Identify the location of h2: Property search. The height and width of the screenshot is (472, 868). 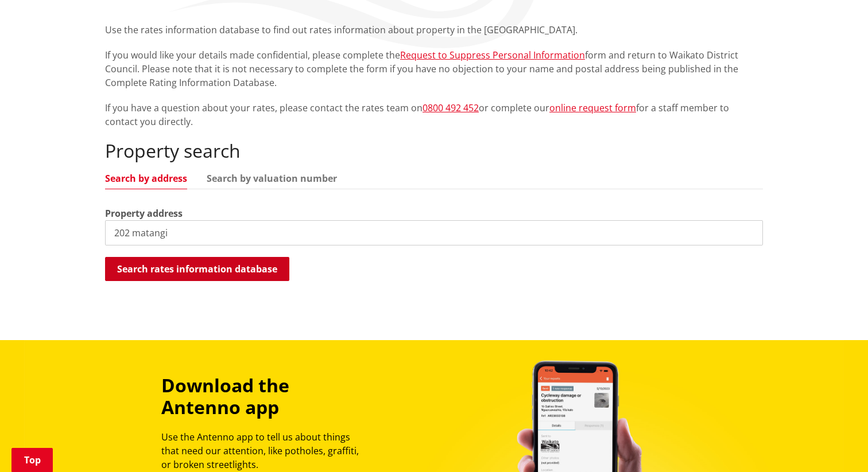
(434, 151).